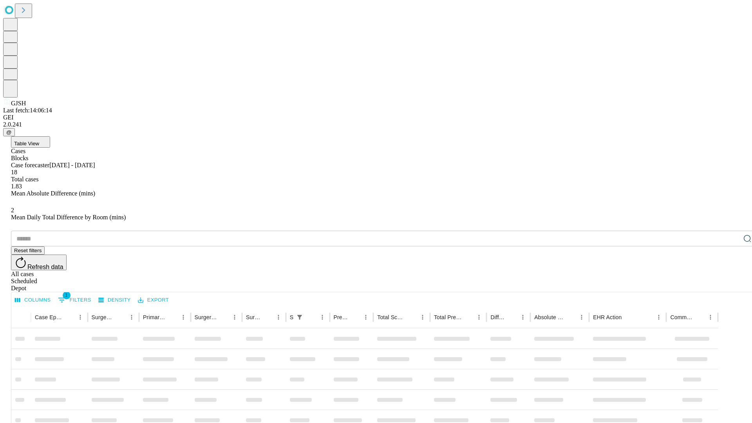 This screenshot has height=423, width=752. What do you see at coordinates (25, 179) in the screenshot?
I see `span: Total cases` at bounding box center [25, 179].